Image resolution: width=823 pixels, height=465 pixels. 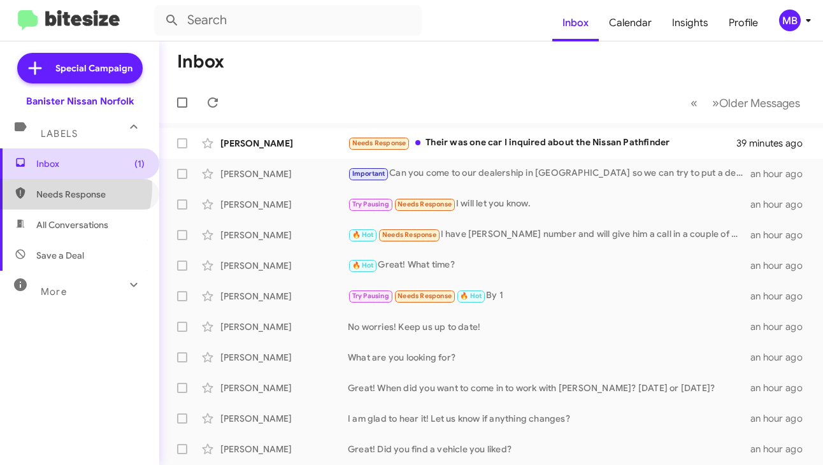 What do you see at coordinates (549, 296) in the screenshot?
I see `div: By 1` at bounding box center [549, 296].